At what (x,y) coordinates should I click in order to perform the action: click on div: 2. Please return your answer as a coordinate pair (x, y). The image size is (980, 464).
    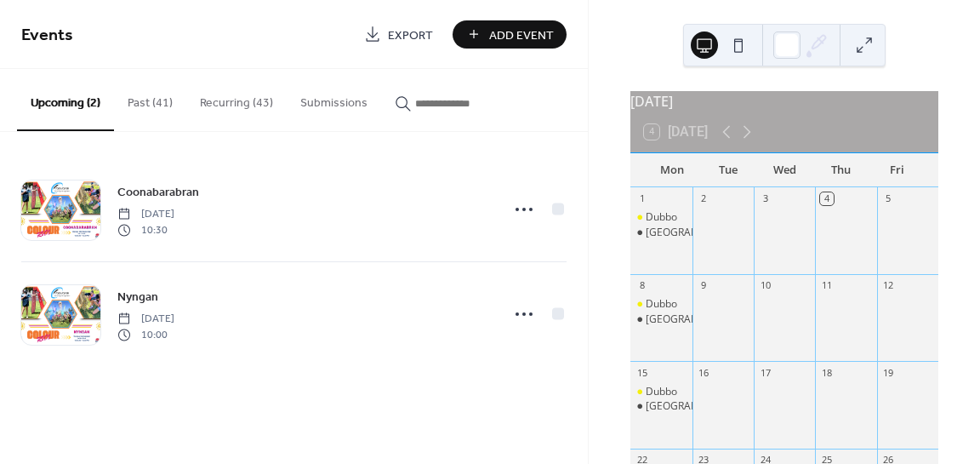
    Looking at the image, I should click on (703, 198).